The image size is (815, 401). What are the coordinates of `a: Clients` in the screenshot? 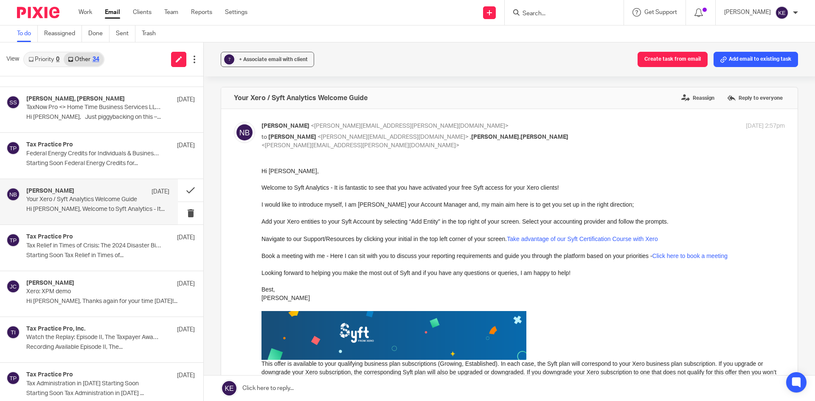 It's located at (142, 12).